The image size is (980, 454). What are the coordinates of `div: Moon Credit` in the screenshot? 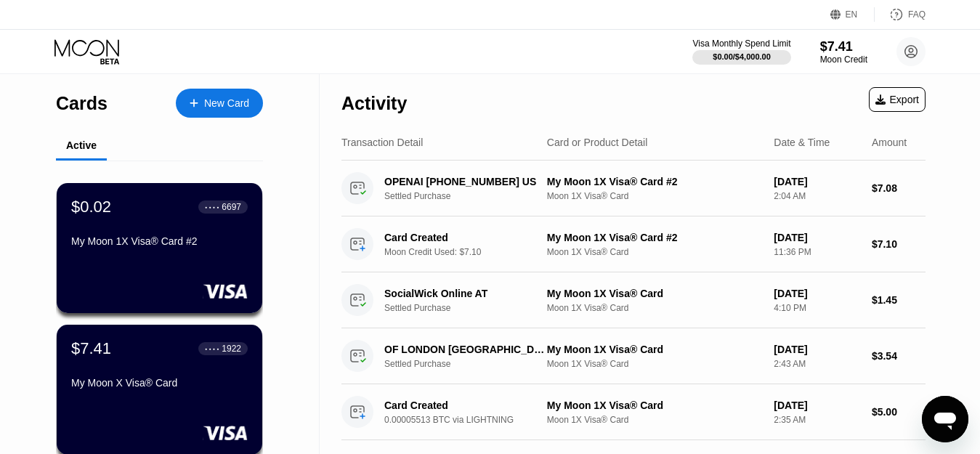 It's located at (843, 60).